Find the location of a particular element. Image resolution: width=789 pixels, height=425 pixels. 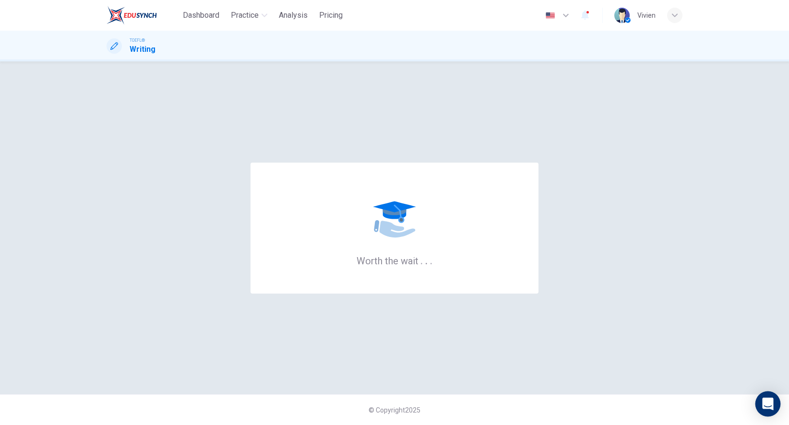

img: Profile picture is located at coordinates (622, 15).